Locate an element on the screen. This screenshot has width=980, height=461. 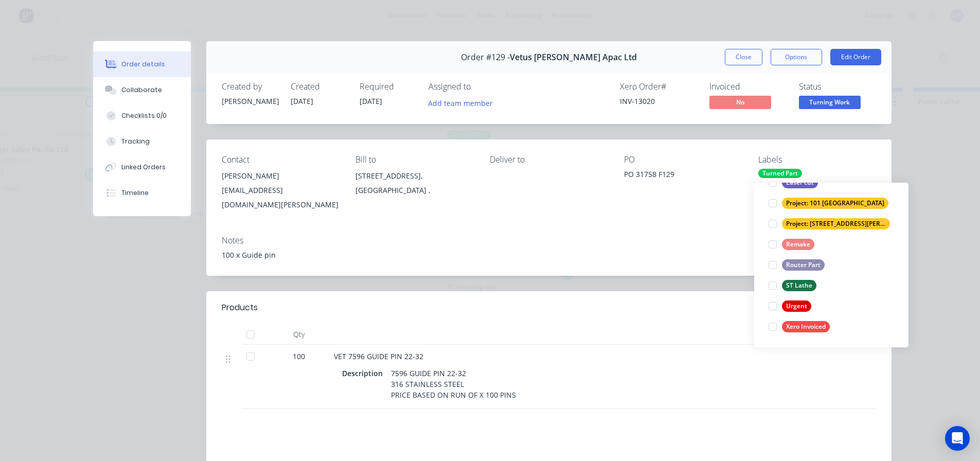
button: Timeline is located at coordinates (142, 193).